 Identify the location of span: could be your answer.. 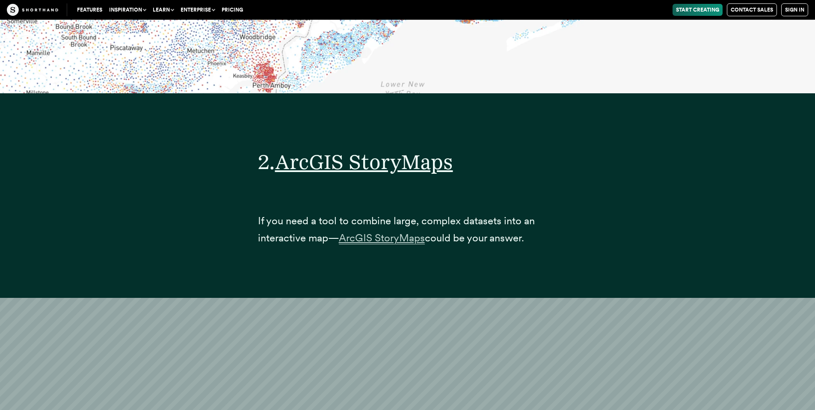
(474, 237).